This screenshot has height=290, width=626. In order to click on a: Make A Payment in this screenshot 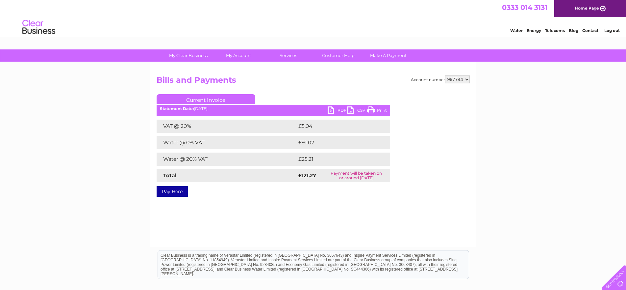, I will do `click(388, 55)`.